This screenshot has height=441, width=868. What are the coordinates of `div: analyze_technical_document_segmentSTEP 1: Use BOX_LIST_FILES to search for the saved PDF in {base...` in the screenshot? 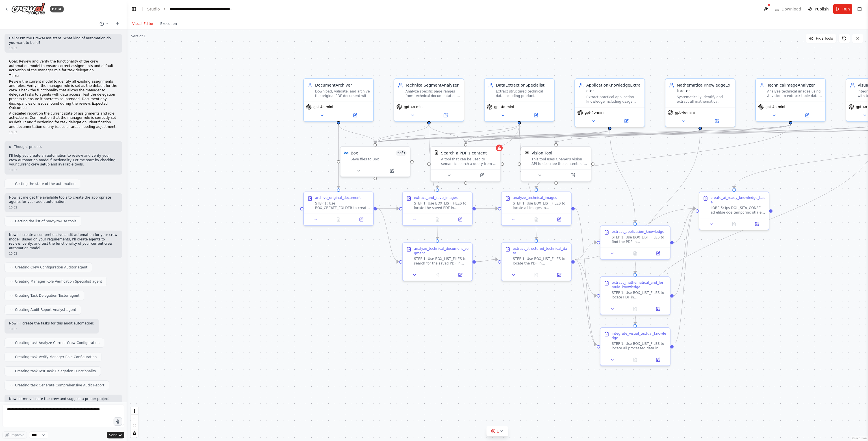 It's located at (437, 261).